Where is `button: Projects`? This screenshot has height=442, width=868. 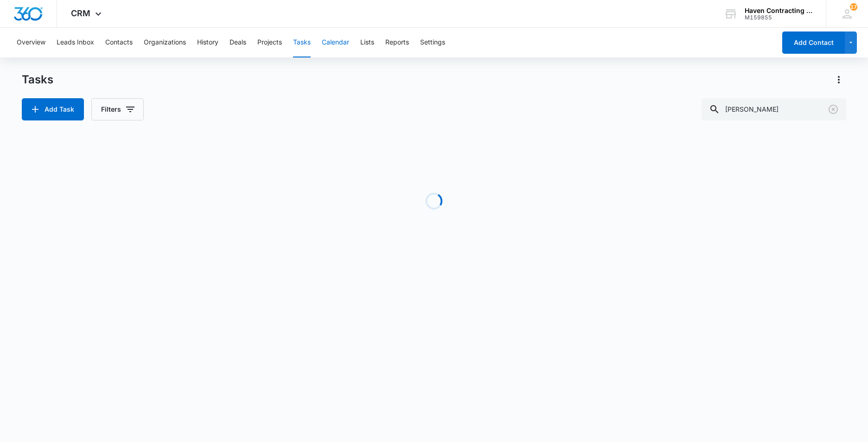
button: Projects is located at coordinates (269, 42).